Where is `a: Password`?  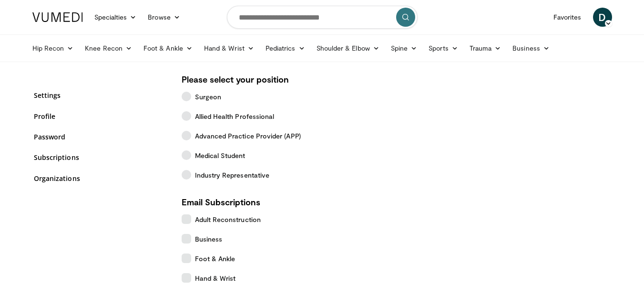 a: Password is located at coordinates (101, 136).